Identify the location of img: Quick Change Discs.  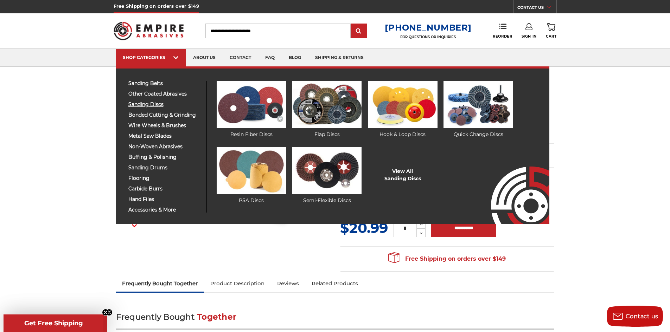
(478, 104).